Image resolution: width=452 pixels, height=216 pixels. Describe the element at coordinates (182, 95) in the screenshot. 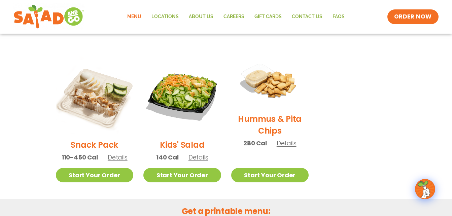

I see `img: Product photo for Kids’ Salad` at that location.